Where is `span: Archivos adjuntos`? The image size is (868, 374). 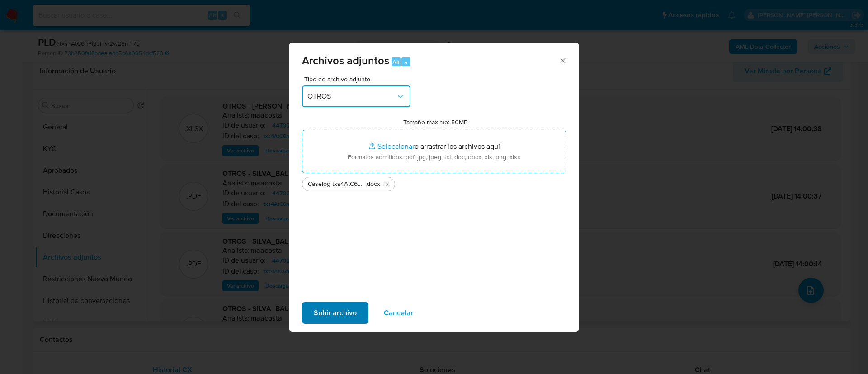
span: Archivos adjuntos is located at coordinates (346, 60).